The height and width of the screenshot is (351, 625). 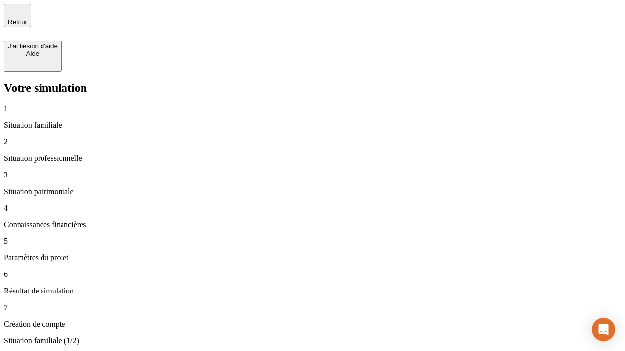 What do you see at coordinates (312, 258) in the screenshot?
I see `p: Paramètres du projet` at bounding box center [312, 258].